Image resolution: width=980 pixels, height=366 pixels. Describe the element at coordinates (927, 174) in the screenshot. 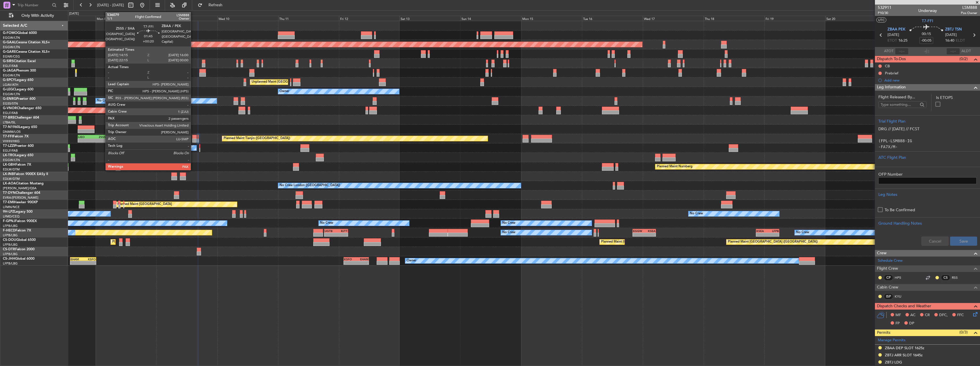

I see `label: OFP Number` at that location.